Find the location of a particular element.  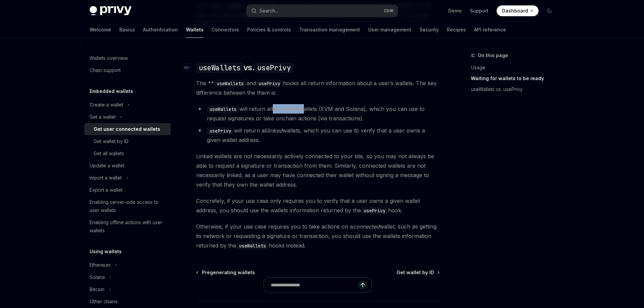

a: Waiting for wallets to be ready is located at coordinates (516, 78).